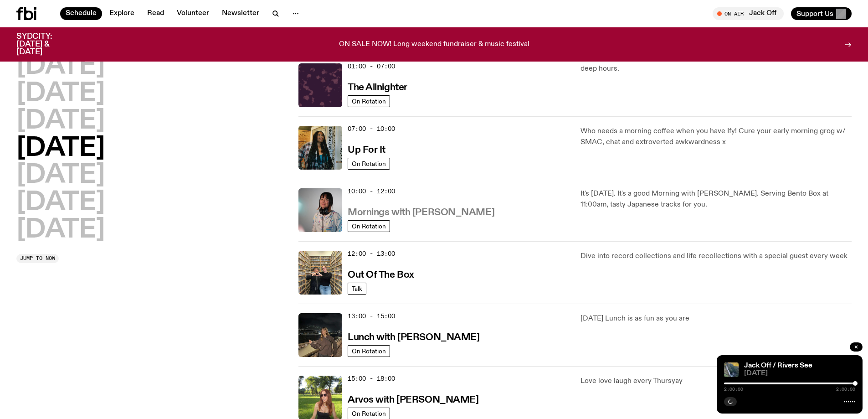  What do you see at coordinates (377, 87) in the screenshot?
I see `h3: The Allnighter` at bounding box center [377, 87].